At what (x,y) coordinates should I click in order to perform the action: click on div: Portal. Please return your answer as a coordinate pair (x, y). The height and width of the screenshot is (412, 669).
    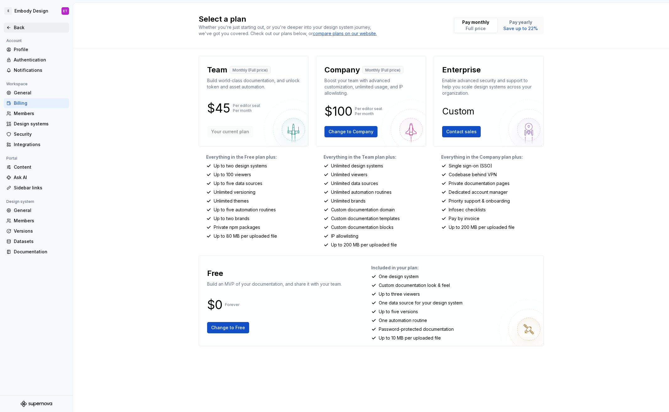
    Looking at the image, I should click on (12, 158).